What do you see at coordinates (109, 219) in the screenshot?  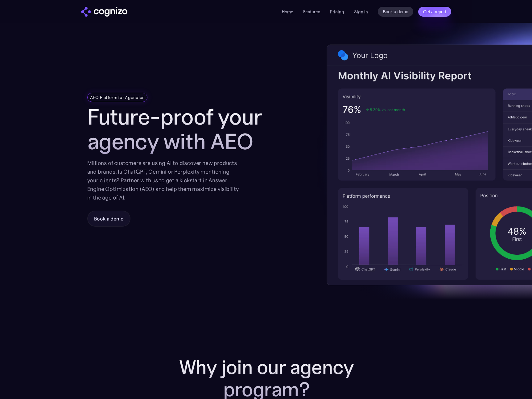 I see `div: Book a demo` at bounding box center [109, 219].